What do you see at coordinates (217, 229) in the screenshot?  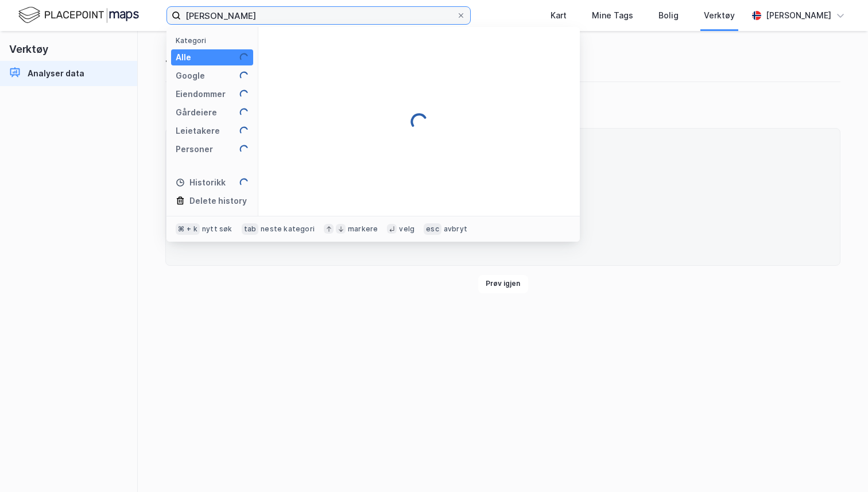 I see `div: nytt søk` at bounding box center [217, 229].